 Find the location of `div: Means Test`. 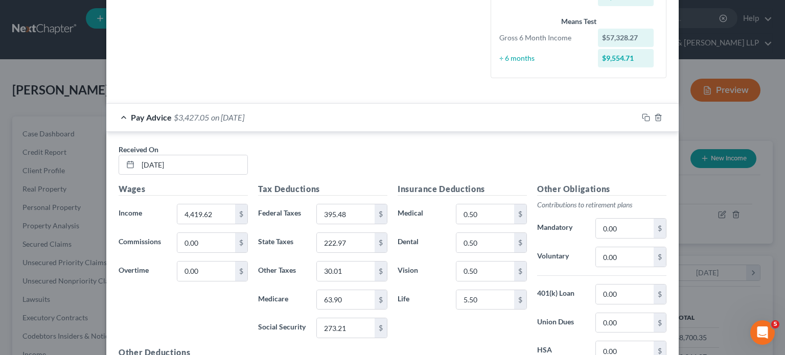

div: Means Test is located at coordinates (579, 21).